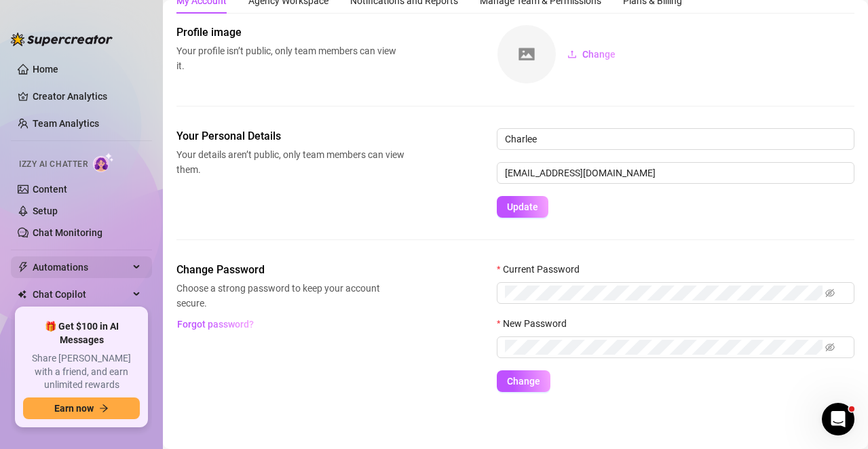 The image size is (868, 449). I want to click on span: Chat Copilot, so click(81, 294).